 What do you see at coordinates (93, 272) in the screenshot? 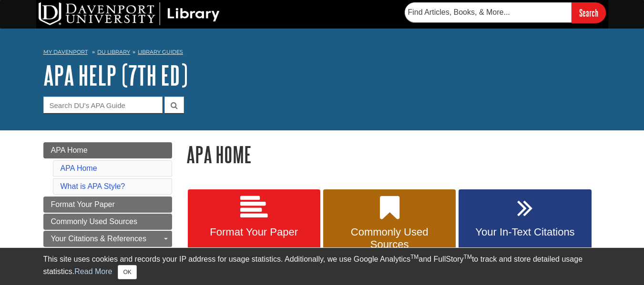
I see `a: Read More` at bounding box center [93, 272].